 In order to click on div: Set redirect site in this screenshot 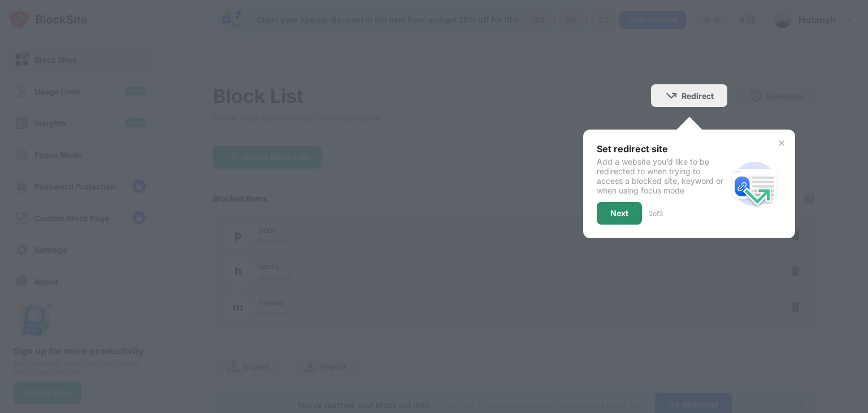, I will do `click(662, 149)`.